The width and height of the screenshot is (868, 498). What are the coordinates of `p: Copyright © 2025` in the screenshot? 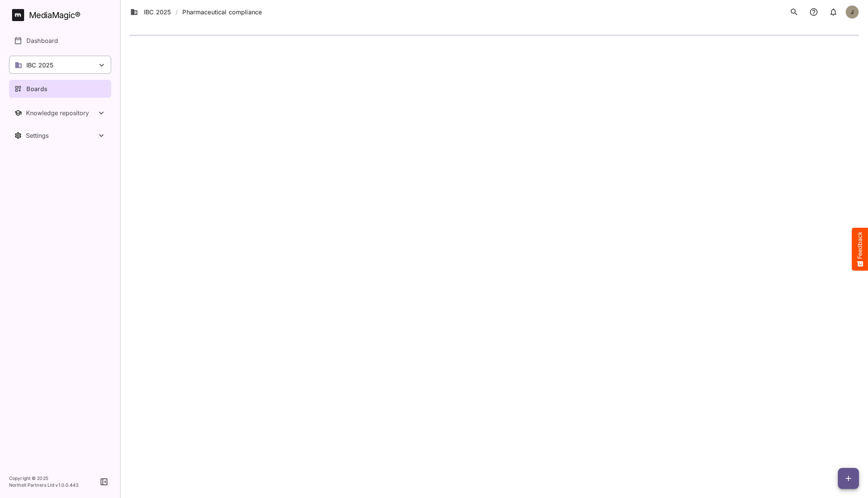 It's located at (44, 478).